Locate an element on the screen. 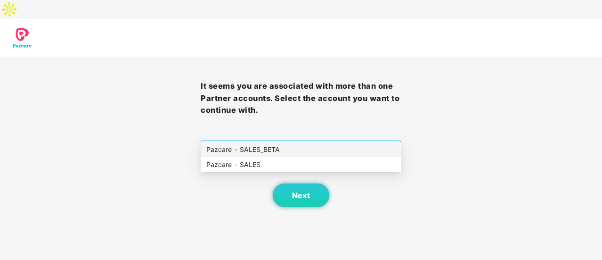 This screenshot has width=602, height=260. button: Next is located at coordinates (301, 195).